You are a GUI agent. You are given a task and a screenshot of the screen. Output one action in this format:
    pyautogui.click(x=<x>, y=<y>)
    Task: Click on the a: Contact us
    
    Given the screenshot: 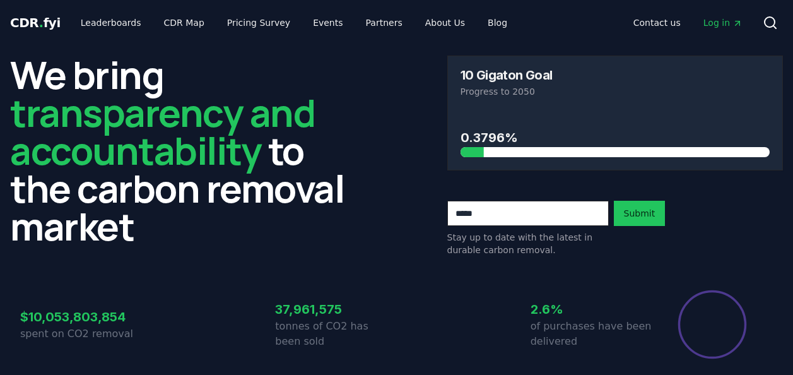 What is the action you would take?
    pyautogui.click(x=656, y=23)
    